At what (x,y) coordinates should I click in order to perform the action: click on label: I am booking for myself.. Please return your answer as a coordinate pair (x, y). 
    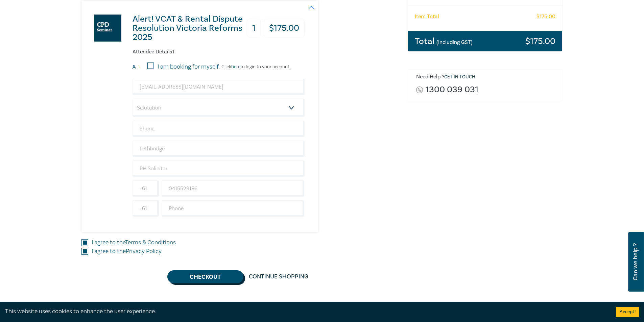
    Looking at the image, I should click on (189, 67).